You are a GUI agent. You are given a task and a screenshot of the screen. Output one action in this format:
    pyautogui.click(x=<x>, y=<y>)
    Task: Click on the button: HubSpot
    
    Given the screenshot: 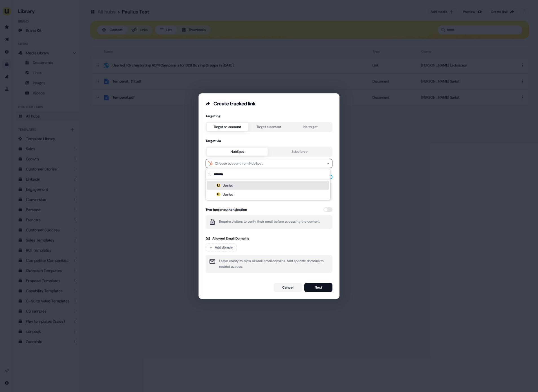 What is the action you would take?
    pyautogui.click(x=237, y=151)
    